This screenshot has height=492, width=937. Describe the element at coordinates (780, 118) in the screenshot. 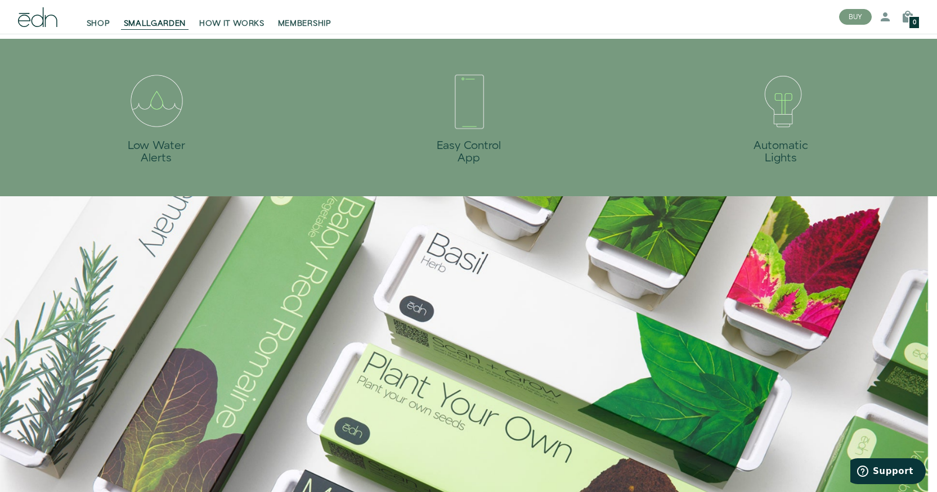

I see `div: 2 / 4` at that location.